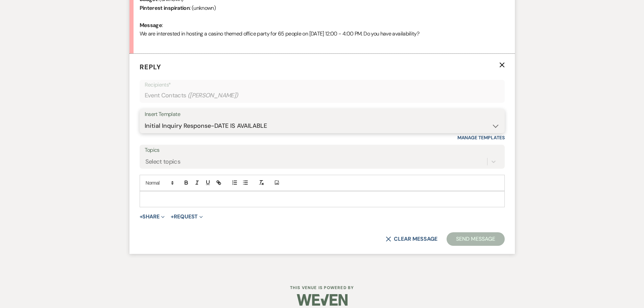 The width and height of the screenshot is (644, 308). I want to click on b: Pinterest inspiration, so click(164, 8).